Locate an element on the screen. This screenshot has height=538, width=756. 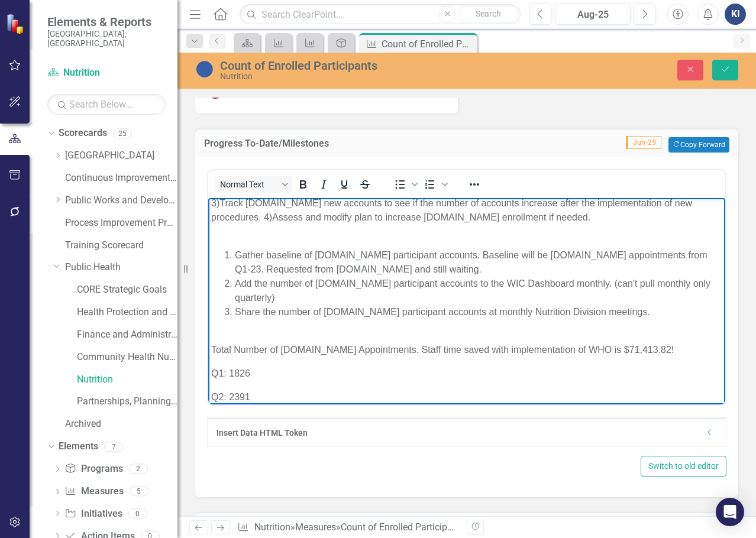
a: Finance and Administration is located at coordinates (127, 334).